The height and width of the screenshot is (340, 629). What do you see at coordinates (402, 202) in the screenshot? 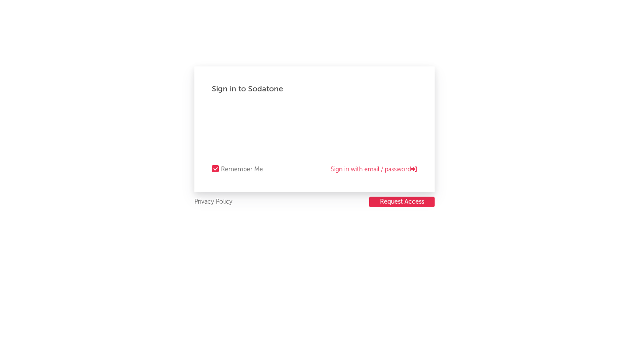
I see `a: Request Access` at bounding box center [402, 202].